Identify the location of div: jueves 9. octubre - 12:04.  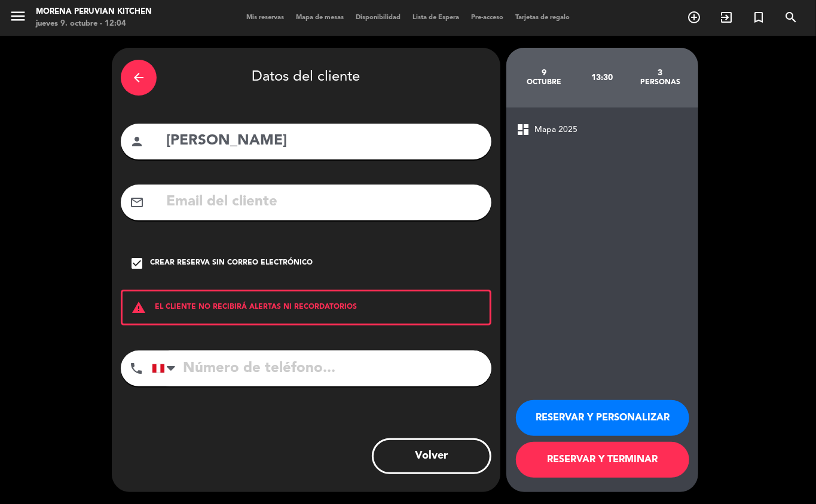
(94, 24).